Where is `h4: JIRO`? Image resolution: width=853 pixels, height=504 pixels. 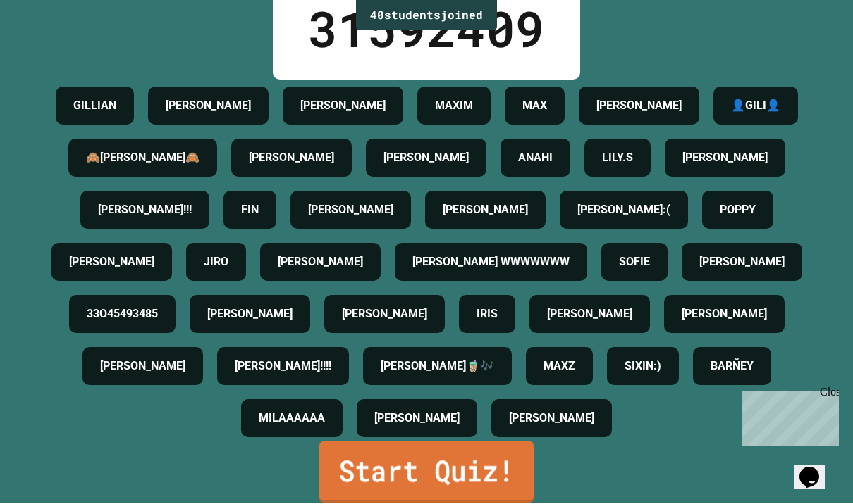
h4: JIRO is located at coordinates (216, 263).